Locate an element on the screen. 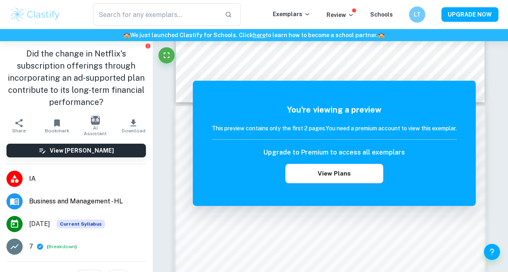  button: LT is located at coordinates (417, 15).